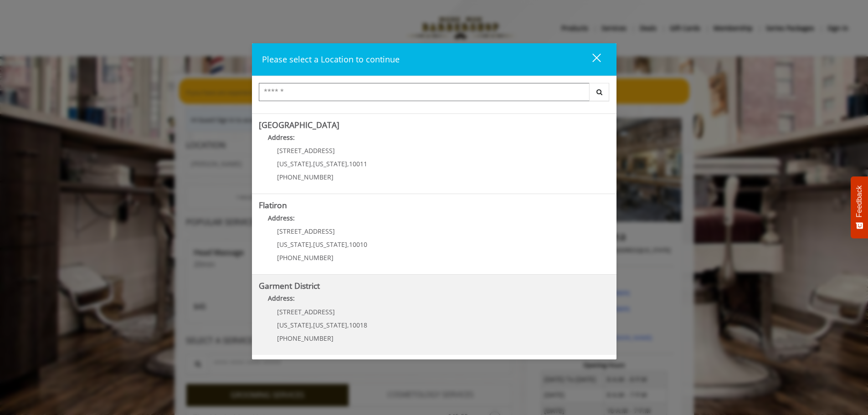 This screenshot has height=415, width=868. What do you see at coordinates (424, 92) in the screenshot?
I see `input: Search Center` at bounding box center [424, 92].